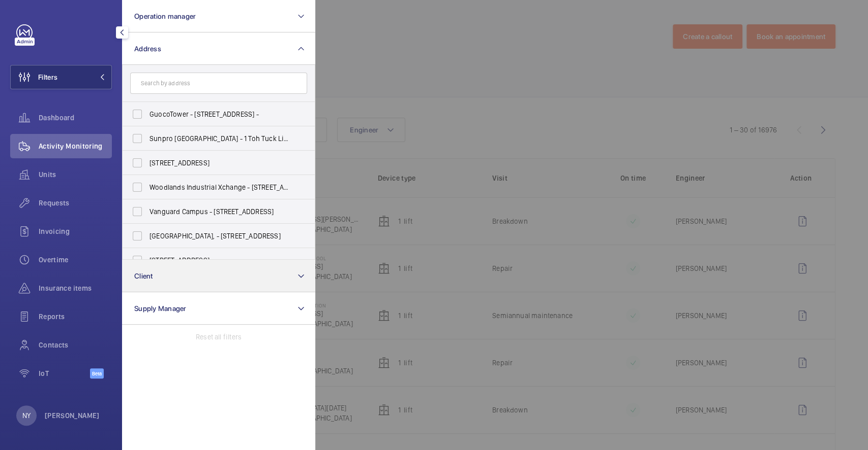 This screenshot has width=868, height=450. What do you see at coordinates (26, 416) in the screenshot?
I see `p: NY` at bounding box center [26, 416].